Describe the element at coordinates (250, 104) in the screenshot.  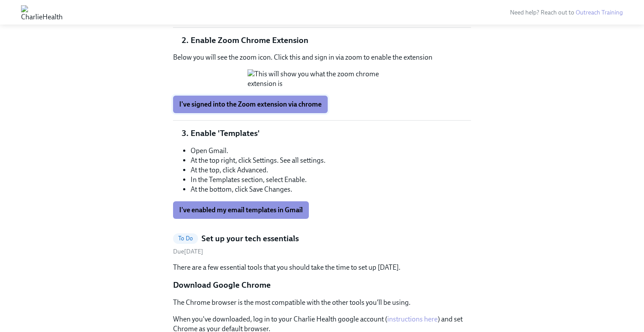
I see `span: I've signed into the Zoom extension via chrome` at that location.